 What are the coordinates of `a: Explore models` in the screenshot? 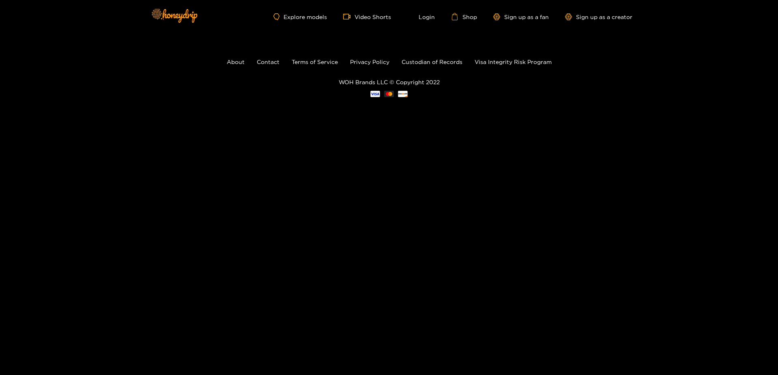 It's located at (300, 17).